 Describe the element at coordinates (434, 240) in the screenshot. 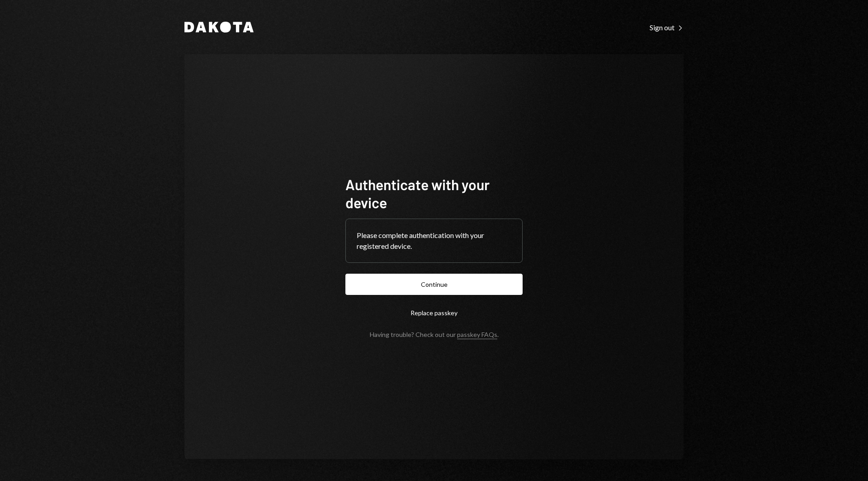

I see `div: Please complete authentication with your registered device.` at that location.